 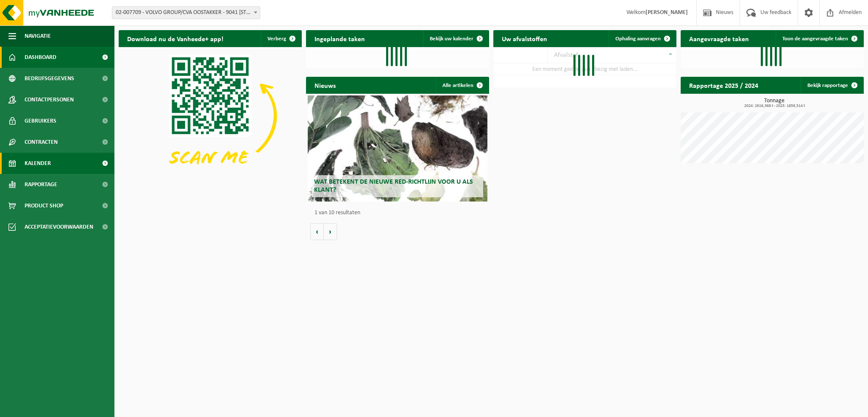 What do you see at coordinates (38, 163) in the screenshot?
I see `span: Kalender` at bounding box center [38, 163].